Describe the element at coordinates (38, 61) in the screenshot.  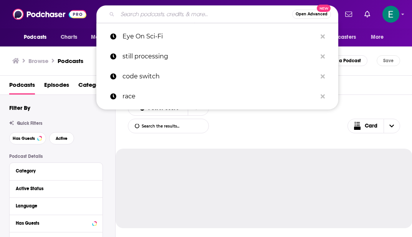
I see `h3: Browse` at that location.